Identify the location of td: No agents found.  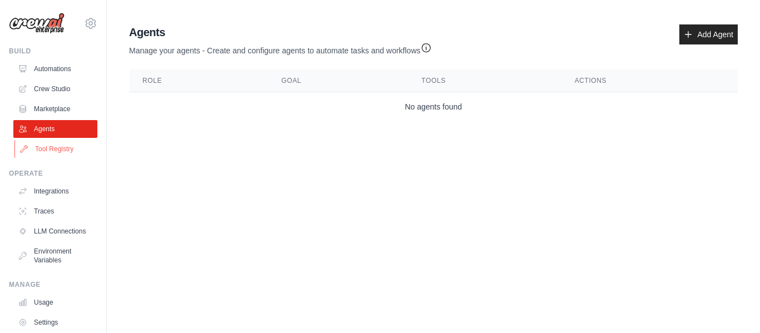
(433, 107).